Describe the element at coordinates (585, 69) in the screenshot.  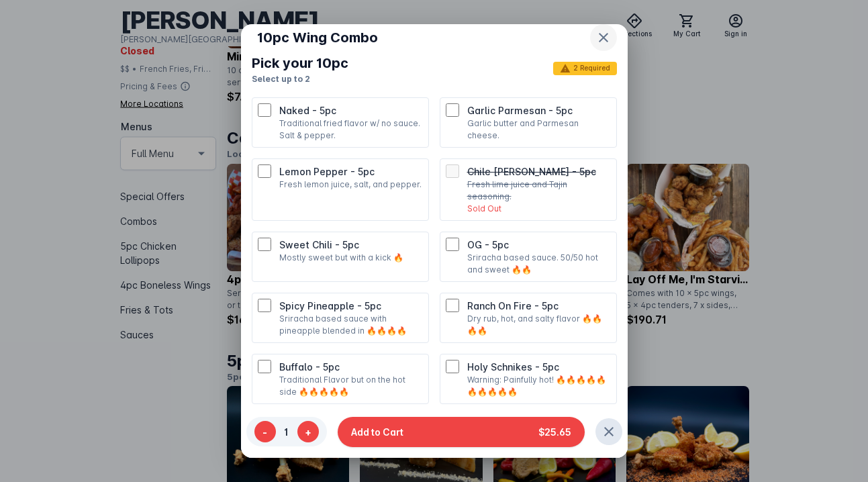
I see `span: 2 Required` at that location.